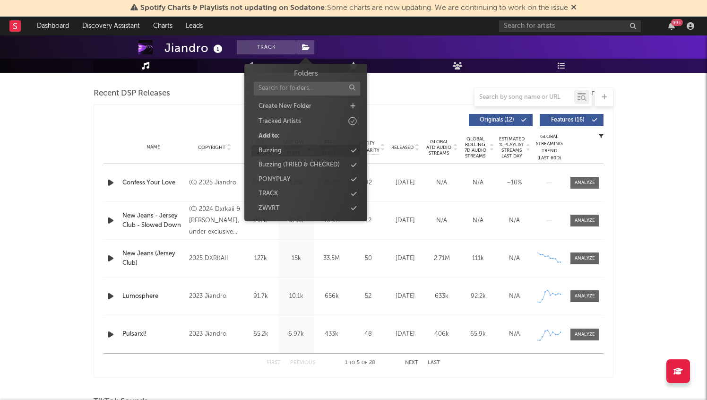 The width and height of the screenshot is (707, 400). What do you see at coordinates (441, 296) in the screenshot?
I see `div: 633k` at bounding box center [441, 296].